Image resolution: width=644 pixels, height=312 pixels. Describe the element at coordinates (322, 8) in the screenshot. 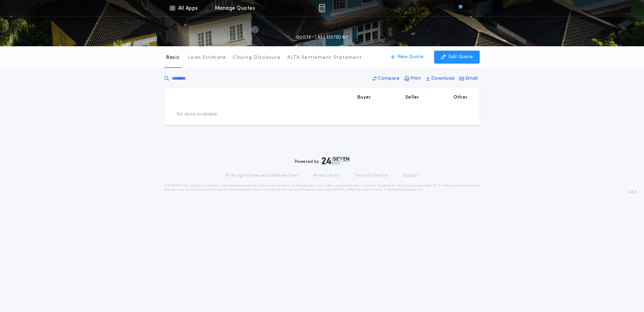

I see `img: img` at that location.